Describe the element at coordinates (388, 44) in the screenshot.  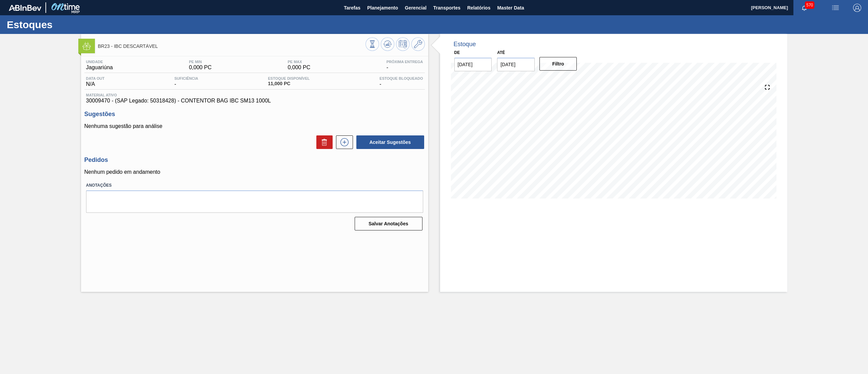
I see `button: Atualizar Gráfico` at that location.